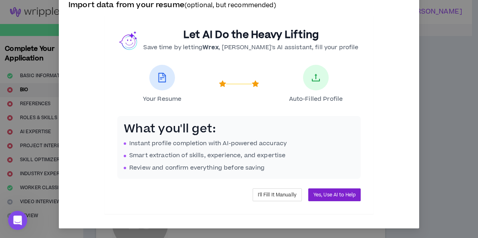 The width and height of the screenshot is (478, 238). What do you see at coordinates (239, 168) in the screenshot?
I see `li: Review and confirm everything before saving` at bounding box center [239, 168].